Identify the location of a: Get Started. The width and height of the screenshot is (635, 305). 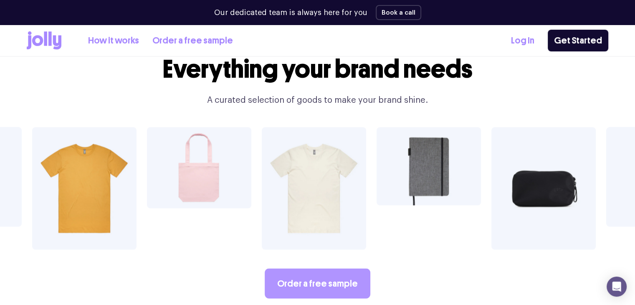
(577, 40).